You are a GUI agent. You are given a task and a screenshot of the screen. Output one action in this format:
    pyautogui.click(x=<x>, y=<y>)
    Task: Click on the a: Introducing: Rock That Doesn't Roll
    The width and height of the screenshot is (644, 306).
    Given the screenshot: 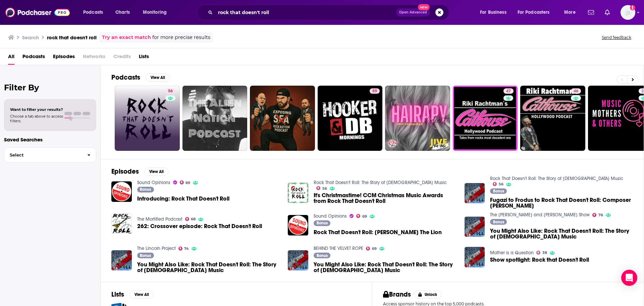 What is the action you would take?
    pyautogui.click(x=121, y=191)
    